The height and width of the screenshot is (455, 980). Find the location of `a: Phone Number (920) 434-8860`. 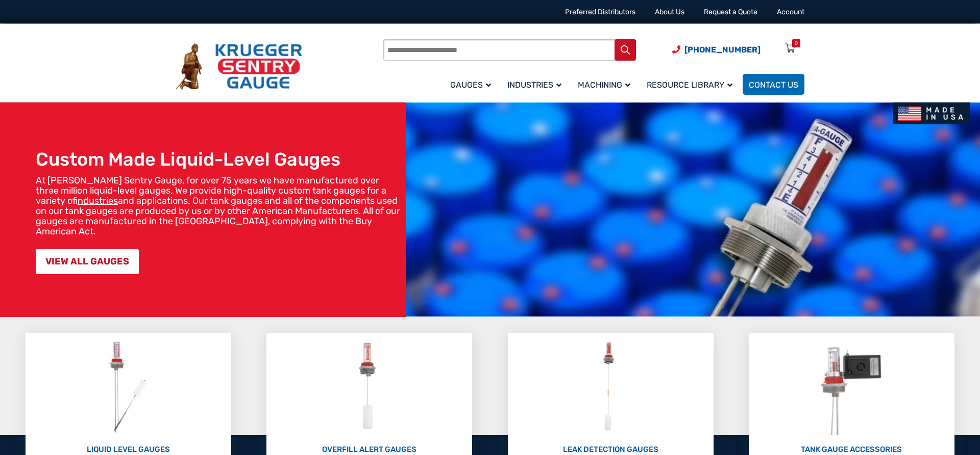

a: Phone Number (920) 434-8860 is located at coordinates (716, 49).